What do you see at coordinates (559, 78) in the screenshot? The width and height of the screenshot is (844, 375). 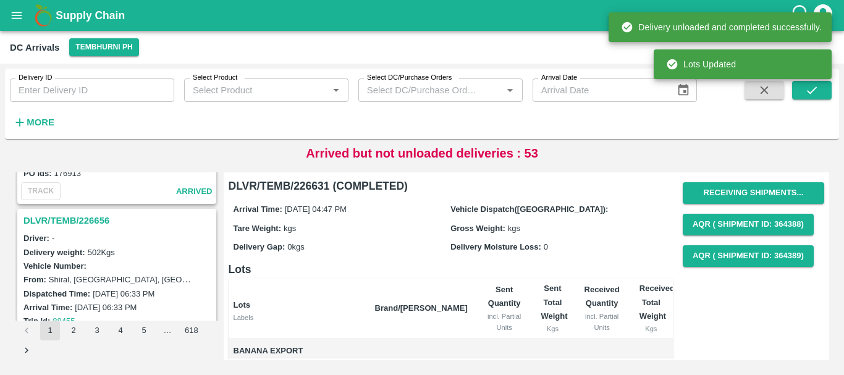 I see `label: Arrival Date` at bounding box center [559, 78].